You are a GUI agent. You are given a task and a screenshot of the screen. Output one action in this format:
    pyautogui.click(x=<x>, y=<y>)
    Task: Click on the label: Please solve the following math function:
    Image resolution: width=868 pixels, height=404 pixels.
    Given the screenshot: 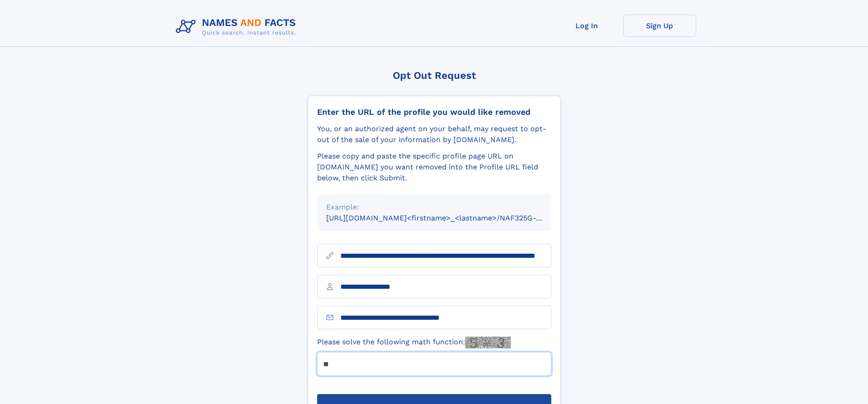 What is the action you would take?
    pyautogui.click(x=414, y=343)
    